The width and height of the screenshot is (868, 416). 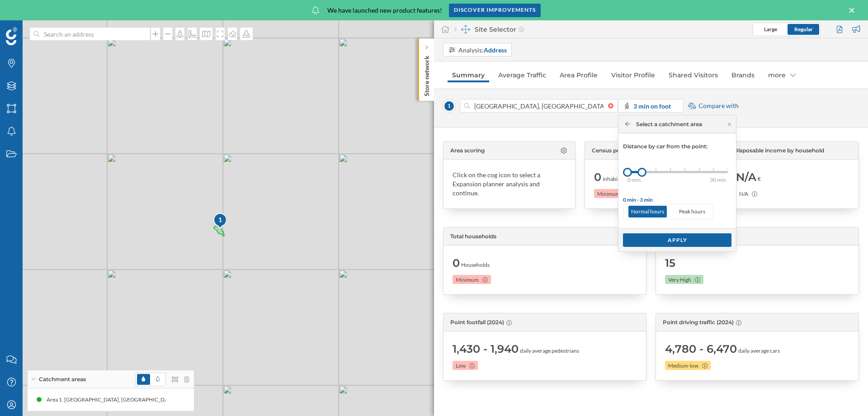 I want to click on strong: 3 min on foot, so click(x=652, y=106).